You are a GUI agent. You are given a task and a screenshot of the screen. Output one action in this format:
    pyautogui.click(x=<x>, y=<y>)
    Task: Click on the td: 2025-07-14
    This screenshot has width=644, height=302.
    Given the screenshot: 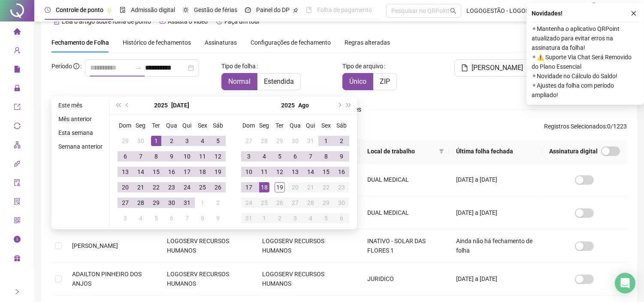 What is the action you would take?
    pyautogui.click(x=141, y=172)
    